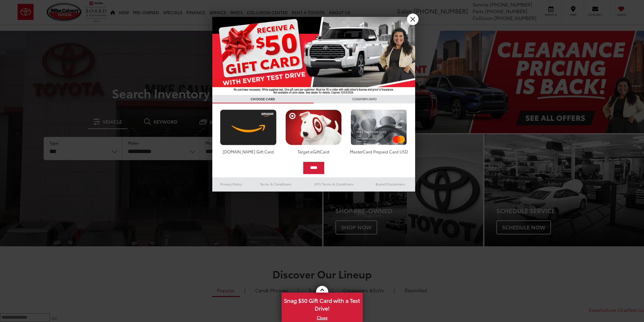 Image resolution: width=644 pixels, height=322 pixels. I want to click on h3: CONFIRM INFO, so click(364, 99).